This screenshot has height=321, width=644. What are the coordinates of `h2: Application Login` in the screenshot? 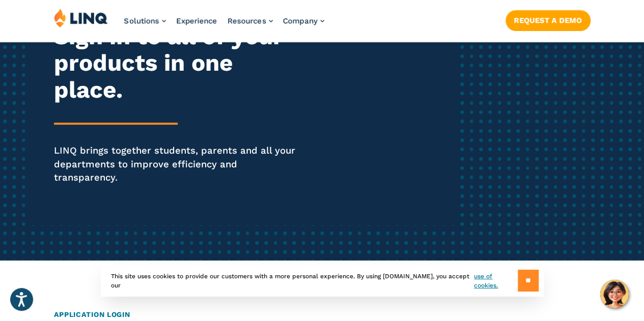 It's located at (322, 315).